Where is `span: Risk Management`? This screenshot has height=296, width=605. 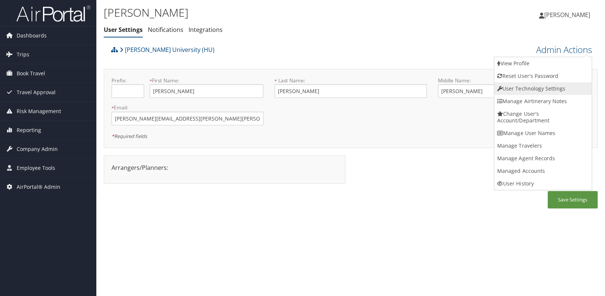
span: Risk Management is located at coordinates (39, 111).